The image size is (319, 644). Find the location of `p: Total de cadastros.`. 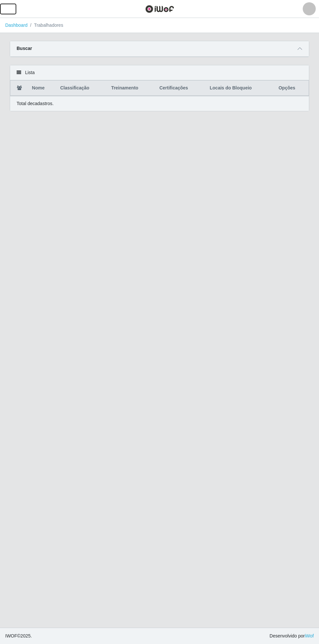

p: Total de cadastros. is located at coordinates (35, 103).